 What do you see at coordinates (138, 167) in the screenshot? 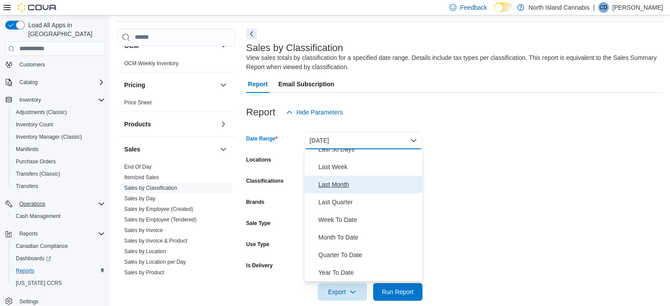
I see `a: End Of Day` at bounding box center [138, 167].